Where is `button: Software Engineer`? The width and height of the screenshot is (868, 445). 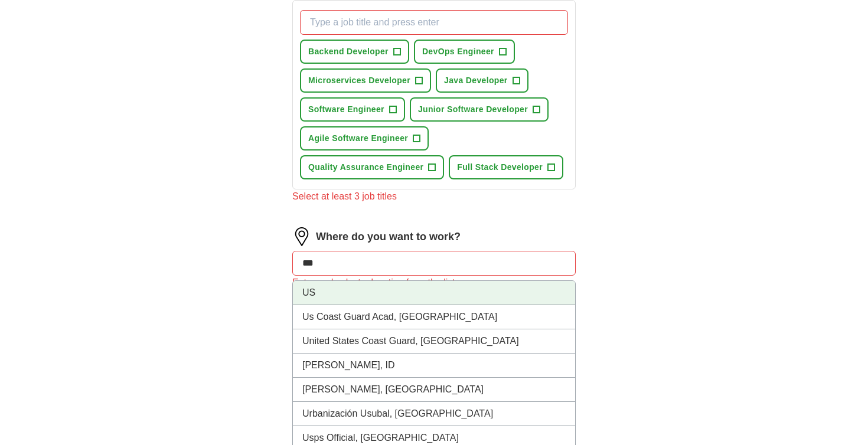 button: Software Engineer is located at coordinates (352, 109).